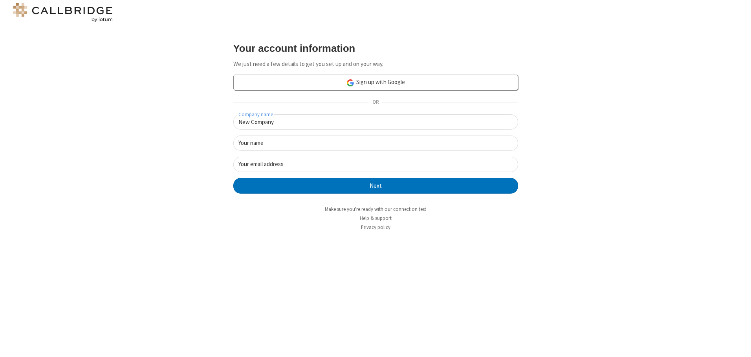 The width and height of the screenshot is (751, 357). I want to click on img: logo@2x.png, so click(63, 13).